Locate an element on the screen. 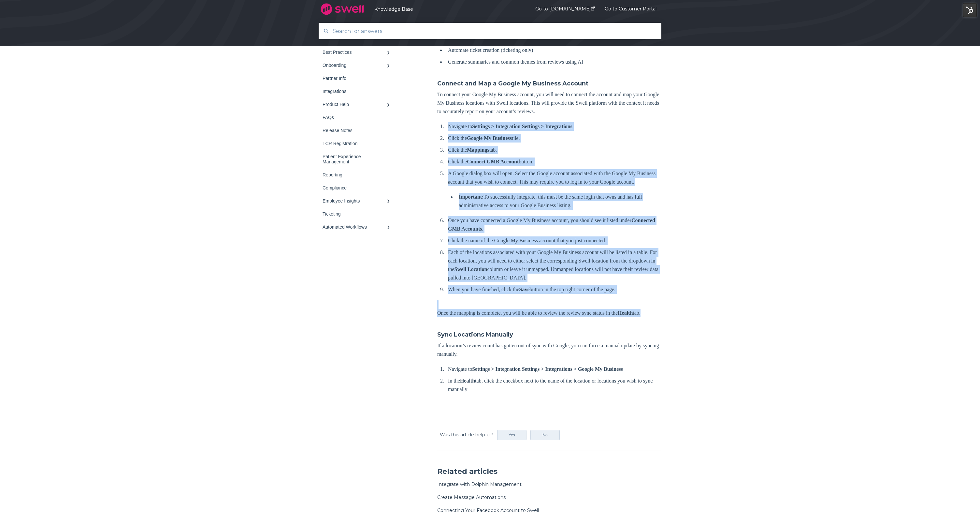 The height and width of the screenshot is (512, 980). a: Onboarding is located at coordinates (358, 65).